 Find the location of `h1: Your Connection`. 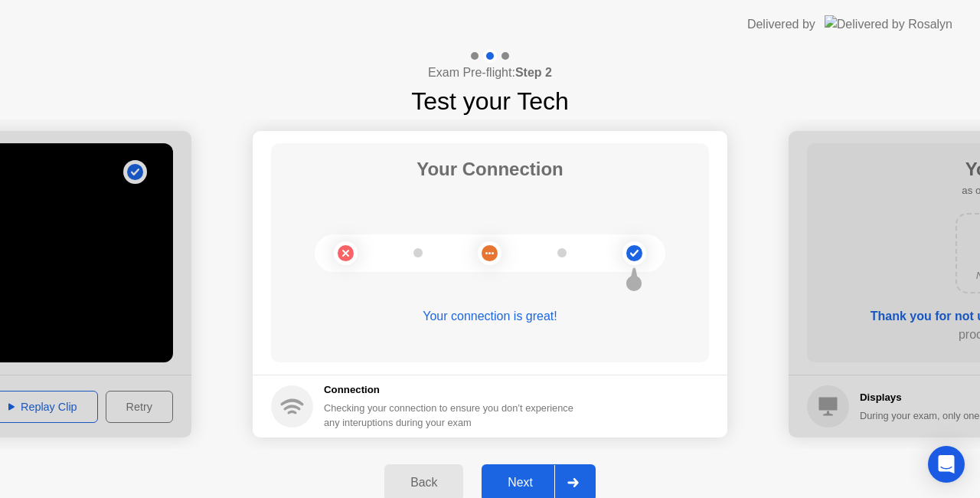

h1: Your Connection is located at coordinates (490, 169).